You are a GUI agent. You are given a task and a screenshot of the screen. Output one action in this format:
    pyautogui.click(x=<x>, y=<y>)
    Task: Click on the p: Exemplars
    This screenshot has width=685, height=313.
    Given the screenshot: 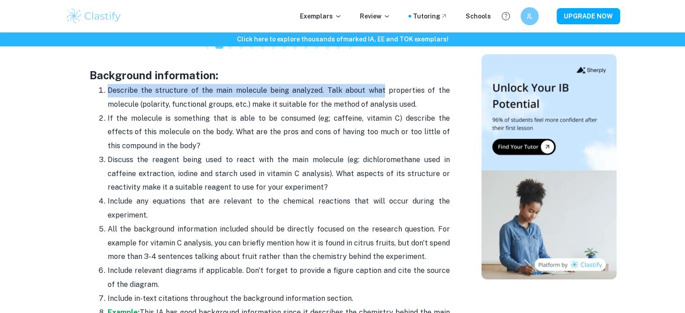 What is the action you would take?
    pyautogui.click(x=321, y=16)
    